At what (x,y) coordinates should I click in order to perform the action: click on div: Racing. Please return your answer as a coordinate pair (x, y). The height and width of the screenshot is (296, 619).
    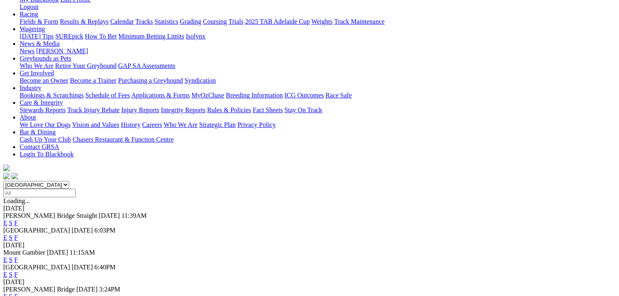
    Looking at the image, I should click on (318, 22).